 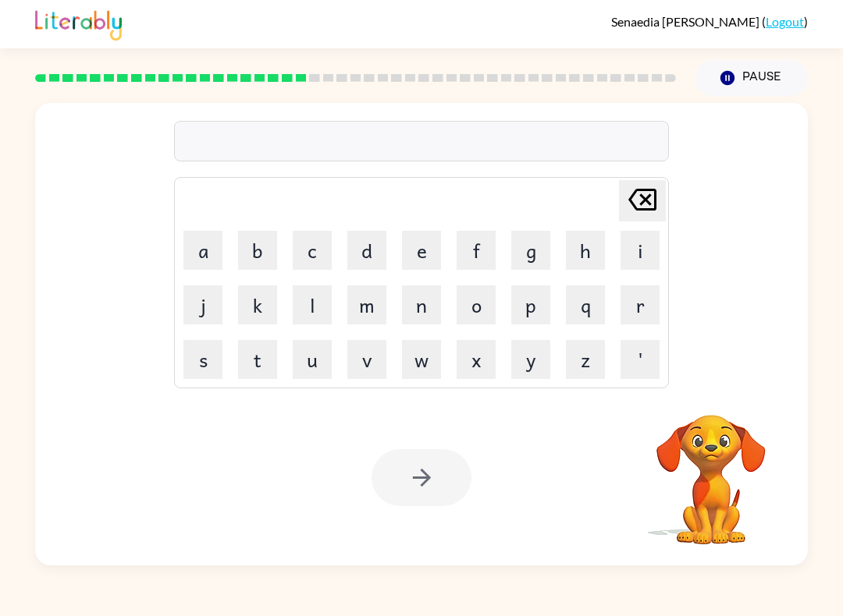 What do you see at coordinates (367, 360) in the screenshot?
I see `button: v` at bounding box center [367, 360].